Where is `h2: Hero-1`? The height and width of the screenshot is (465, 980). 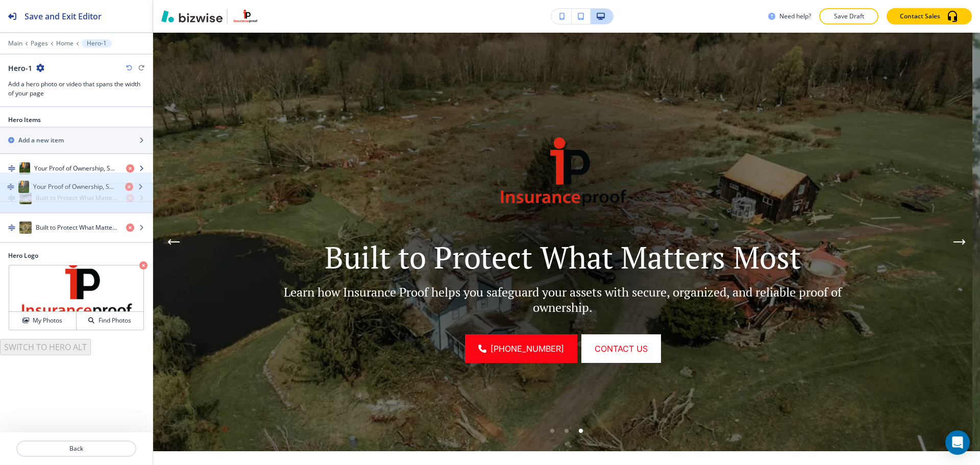
h2: Hero-1 is located at coordinates (20, 68).